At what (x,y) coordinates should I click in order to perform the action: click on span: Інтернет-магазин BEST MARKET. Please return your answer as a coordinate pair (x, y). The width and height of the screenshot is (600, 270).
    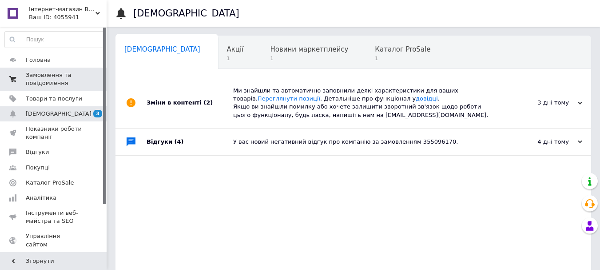
    Looking at the image, I should click on (62, 9).